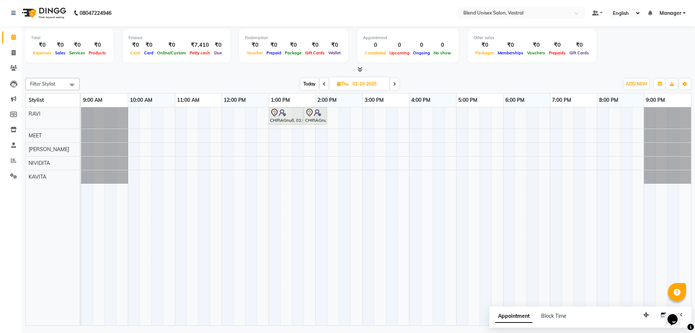 Image resolution: width=695 pixels, height=333 pixels. I want to click on button: ADD NEW, so click(637, 84).